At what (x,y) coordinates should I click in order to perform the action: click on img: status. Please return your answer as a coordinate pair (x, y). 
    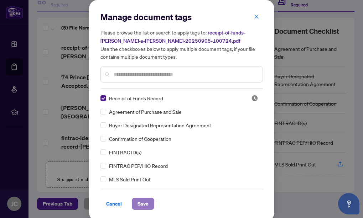
    Looking at the image, I should click on (254, 98).